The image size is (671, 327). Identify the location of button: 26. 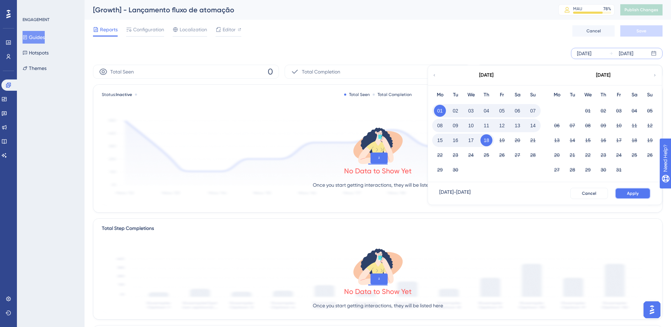
(650, 155).